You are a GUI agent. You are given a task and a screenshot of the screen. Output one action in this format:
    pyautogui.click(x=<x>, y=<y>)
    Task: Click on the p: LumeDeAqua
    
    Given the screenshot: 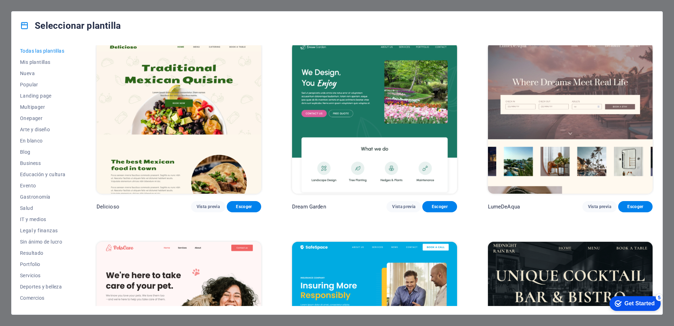 What is the action you would take?
    pyautogui.click(x=503, y=207)
    